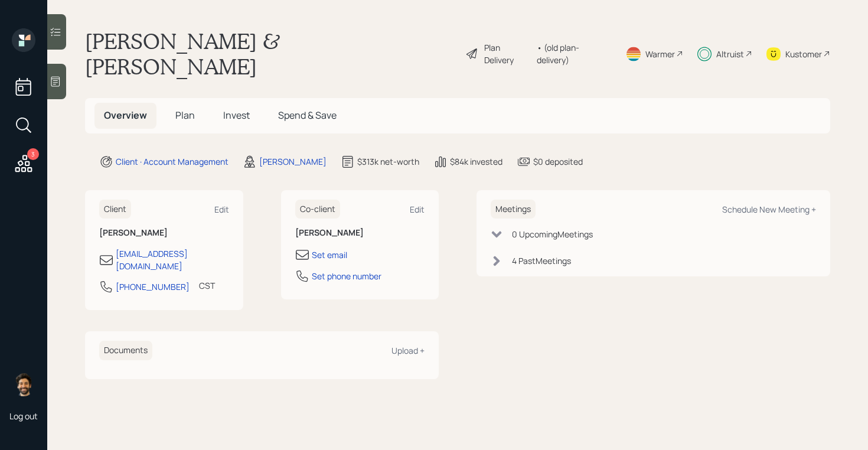 This screenshot has width=868, height=450. What do you see at coordinates (660, 53) in the screenshot?
I see `div: Warmer` at bounding box center [660, 53].